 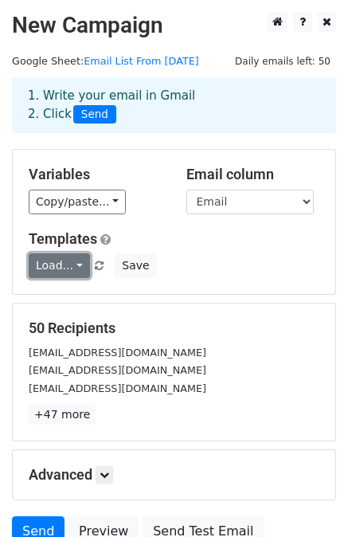 I want to click on div: 1. Write your email in Gmail 2. Click, so click(x=174, y=105).